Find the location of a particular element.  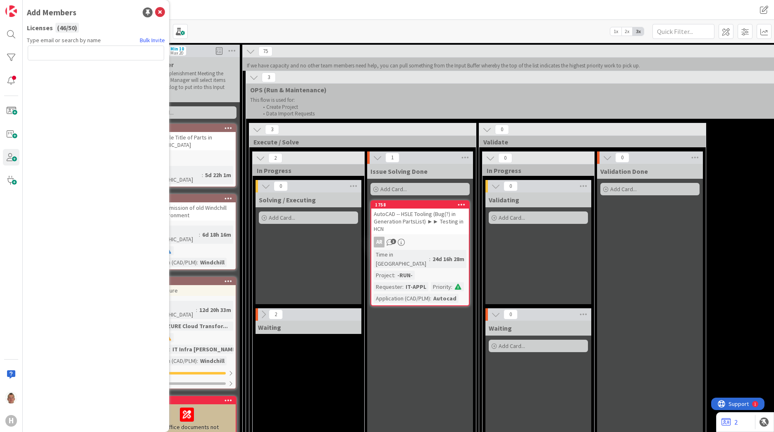

div: ( 46 / 50 ) is located at coordinates (67, 28).